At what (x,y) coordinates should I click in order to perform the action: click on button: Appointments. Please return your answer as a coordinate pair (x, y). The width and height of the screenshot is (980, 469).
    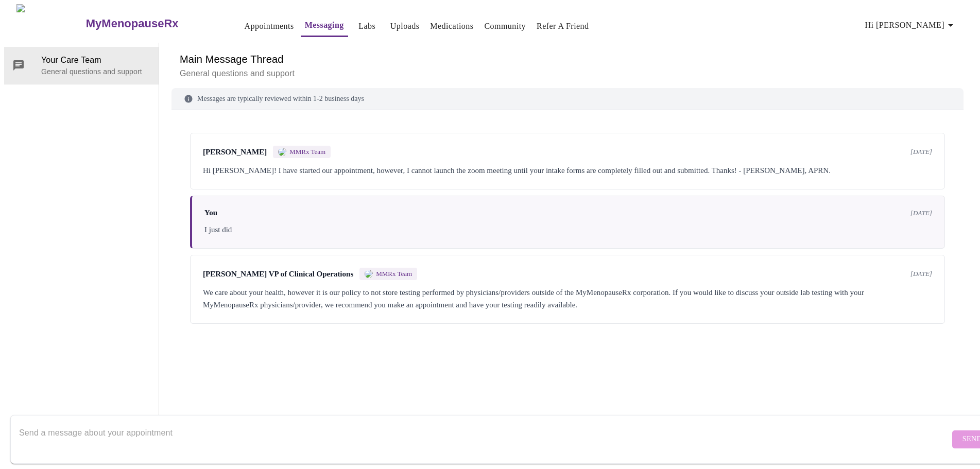
    Looking at the image, I should click on (269, 26).